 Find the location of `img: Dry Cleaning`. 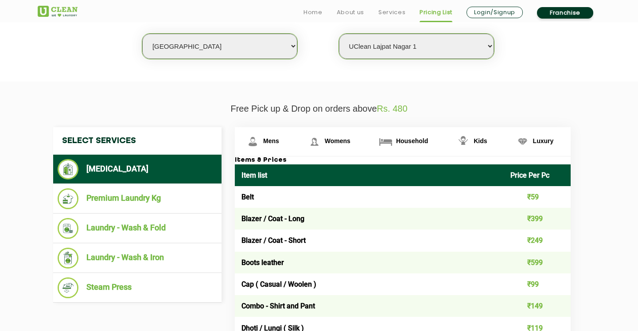

img: Dry Cleaning is located at coordinates (68, 169).